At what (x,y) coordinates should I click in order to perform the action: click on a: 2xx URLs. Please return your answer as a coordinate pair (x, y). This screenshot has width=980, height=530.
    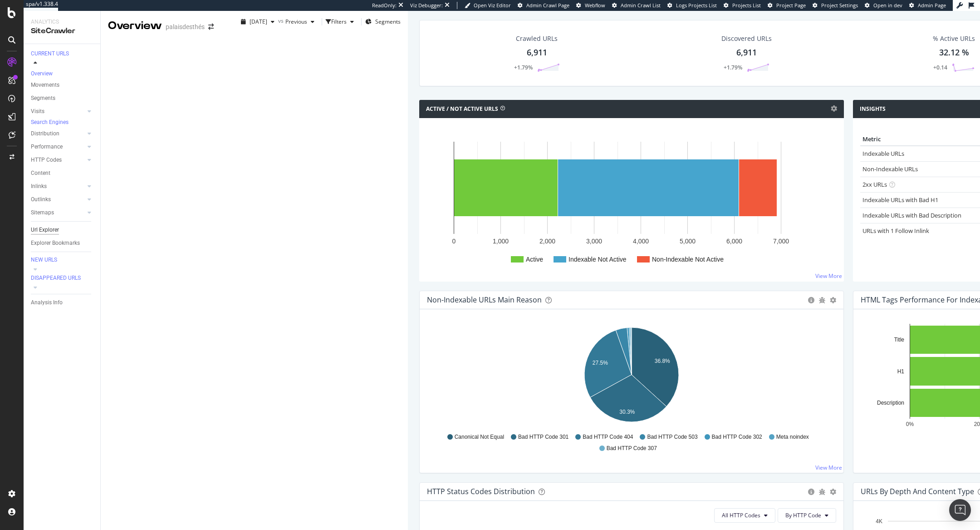
    Looking at the image, I should click on (875, 184).